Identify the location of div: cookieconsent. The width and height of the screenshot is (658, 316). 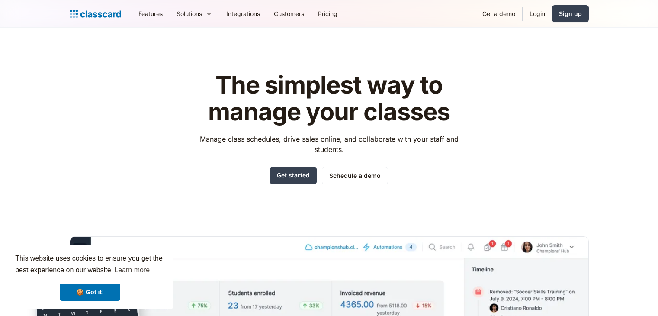
(90, 277).